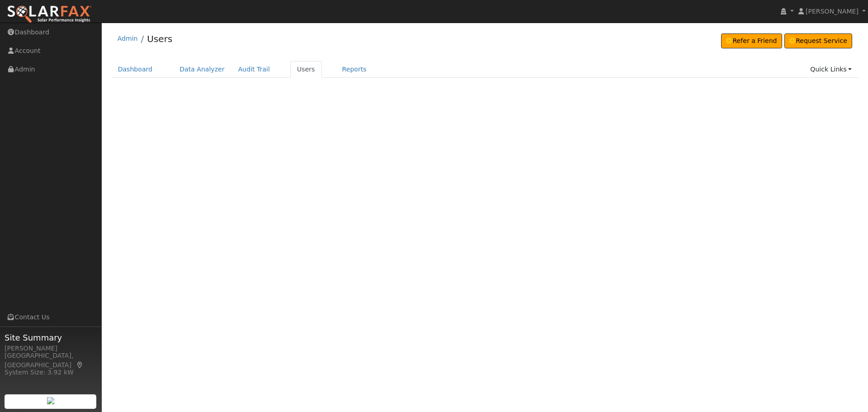 This screenshot has width=868, height=412. What do you see at coordinates (354, 69) in the screenshot?
I see `a: Reports` at bounding box center [354, 69].